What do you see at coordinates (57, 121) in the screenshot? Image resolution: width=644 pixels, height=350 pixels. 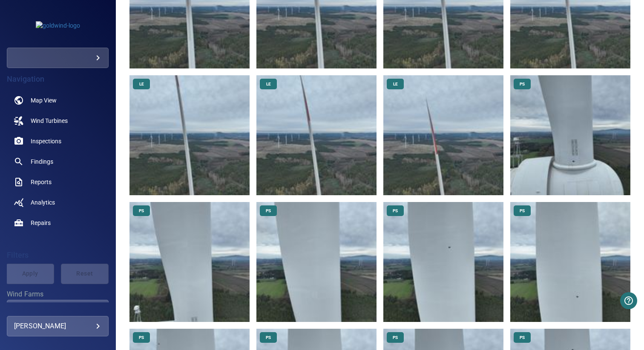 I see `a: windturbines noActive` at bounding box center [57, 121].